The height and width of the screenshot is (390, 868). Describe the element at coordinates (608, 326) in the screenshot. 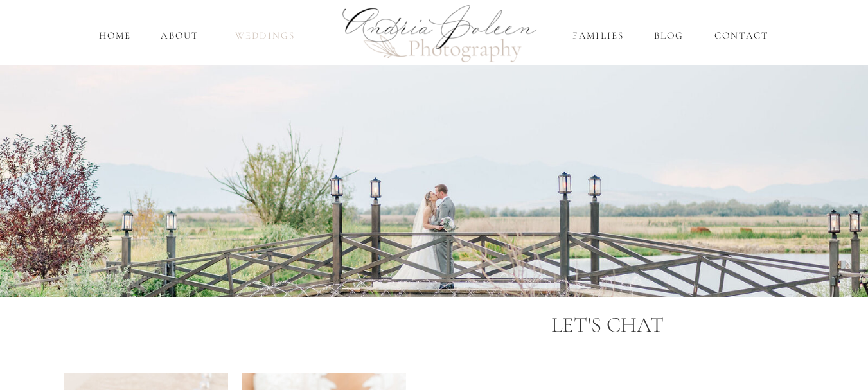

I see `h3: LET'S CHAT` at that location.